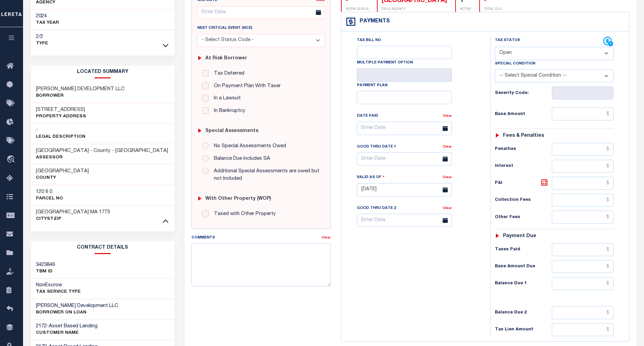 The image size is (644, 346). Describe the element at coordinates (246, 86) in the screenshot. I see `label: On Payment Plan With Taxer` at that location.